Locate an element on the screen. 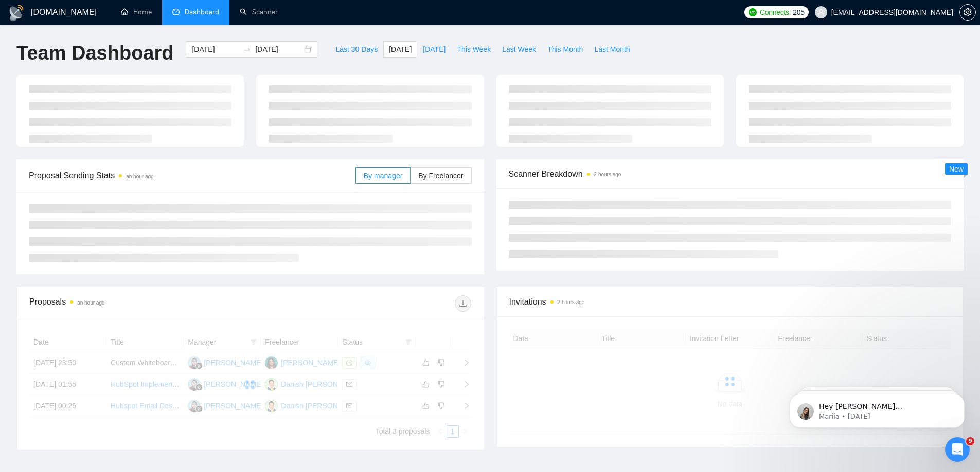  span: Last 30 Days is located at coordinates (356, 49).